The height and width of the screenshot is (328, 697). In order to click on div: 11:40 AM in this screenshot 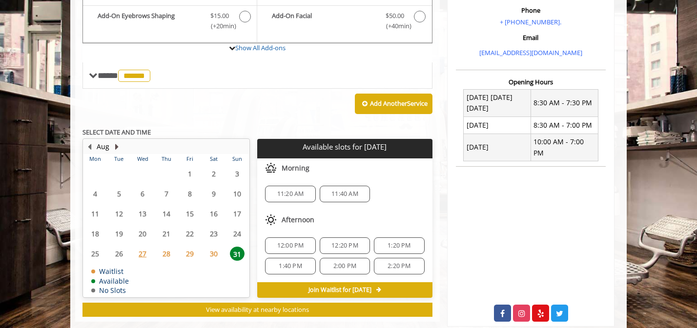, I will do `click(345, 194)`.